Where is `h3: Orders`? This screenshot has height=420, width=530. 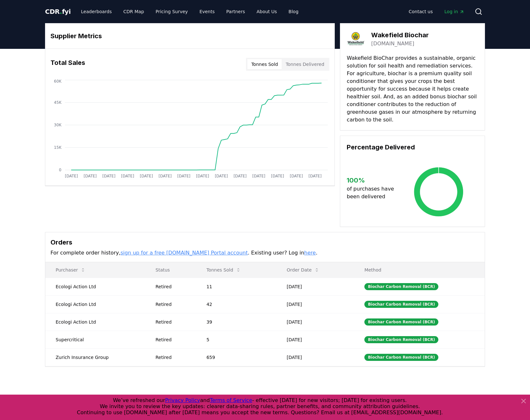 h3: Orders is located at coordinates (265, 242).